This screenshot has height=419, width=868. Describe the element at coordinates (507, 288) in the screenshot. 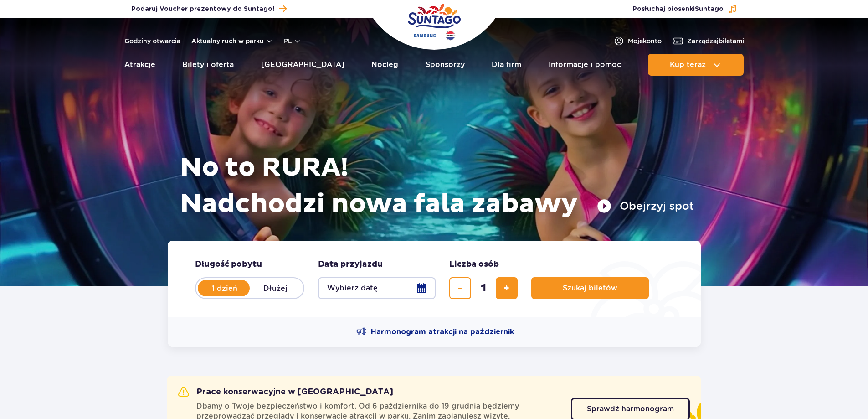

I see `button: dodaj bilet` at that location.